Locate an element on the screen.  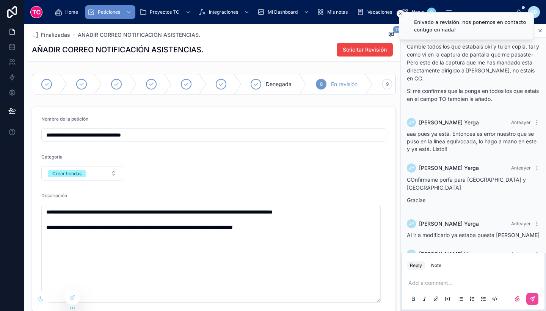
a: Finalizadas is located at coordinates (51, 35).